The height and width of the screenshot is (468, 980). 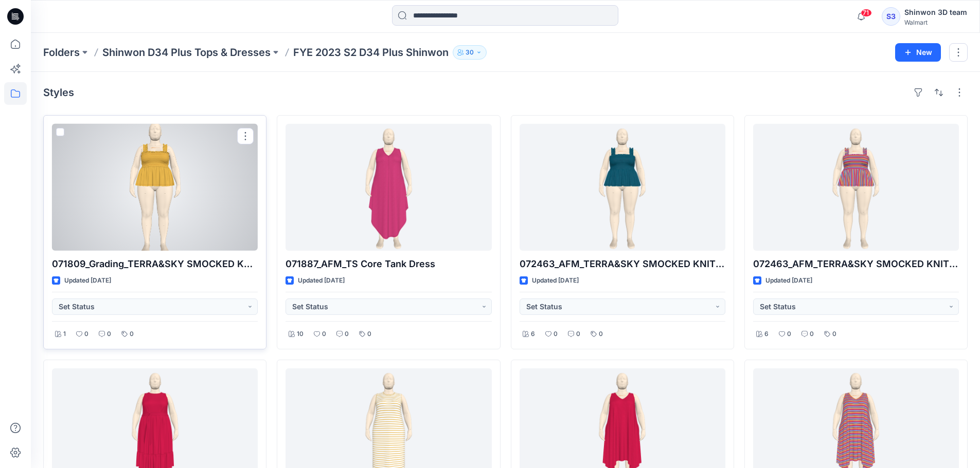 What do you see at coordinates (186, 53) in the screenshot?
I see `p: Shinwon D34 Plus Tops & Dresses` at bounding box center [186, 53].